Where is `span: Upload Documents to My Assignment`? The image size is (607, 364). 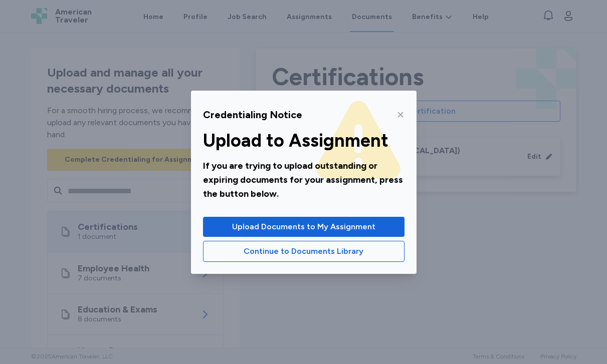 span: Upload Documents to My Assignment is located at coordinates (304, 227).